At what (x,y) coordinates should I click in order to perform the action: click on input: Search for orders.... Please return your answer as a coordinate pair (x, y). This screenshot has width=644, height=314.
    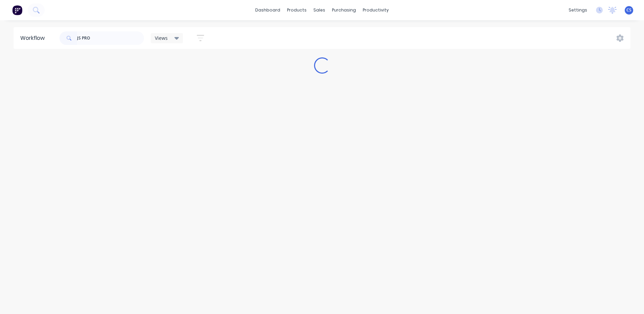
    Looking at the image, I should click on (111, 38).